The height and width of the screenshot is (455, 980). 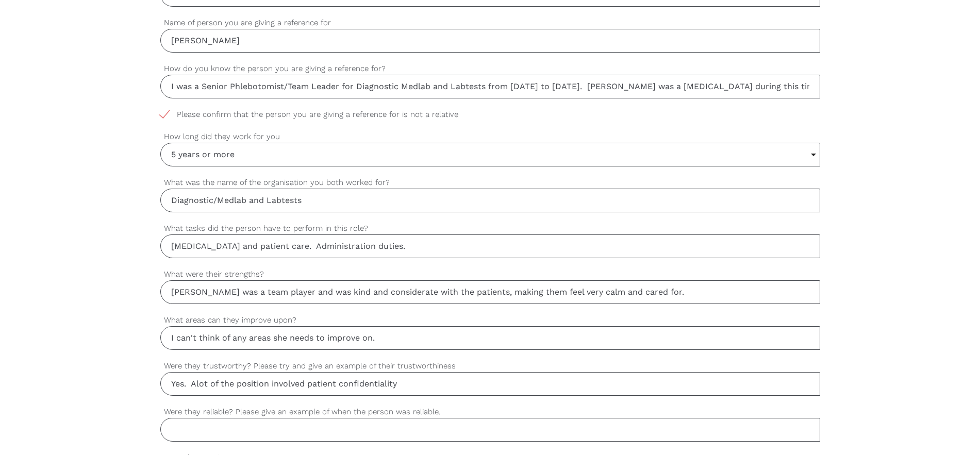 I want to click on label: Name of person you are giving a reference for, so click(x=490, y=22).